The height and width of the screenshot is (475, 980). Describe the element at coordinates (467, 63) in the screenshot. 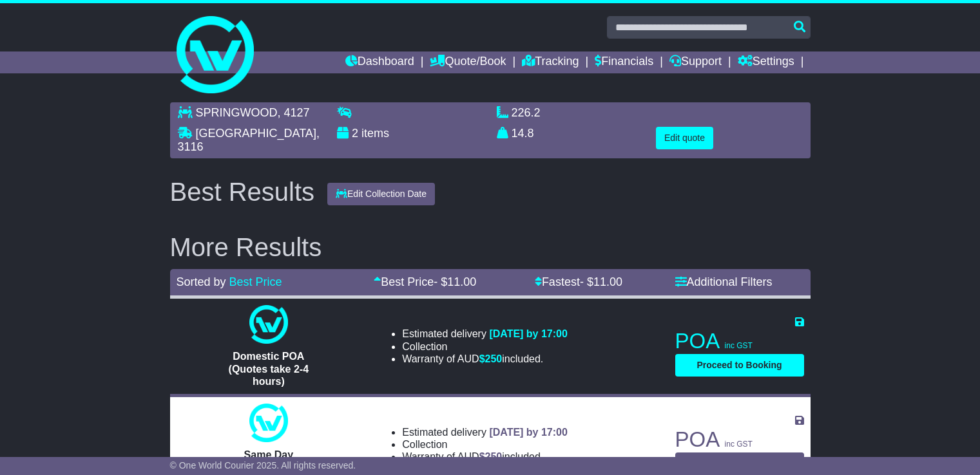

I see `a: Quote/Book` at that location.